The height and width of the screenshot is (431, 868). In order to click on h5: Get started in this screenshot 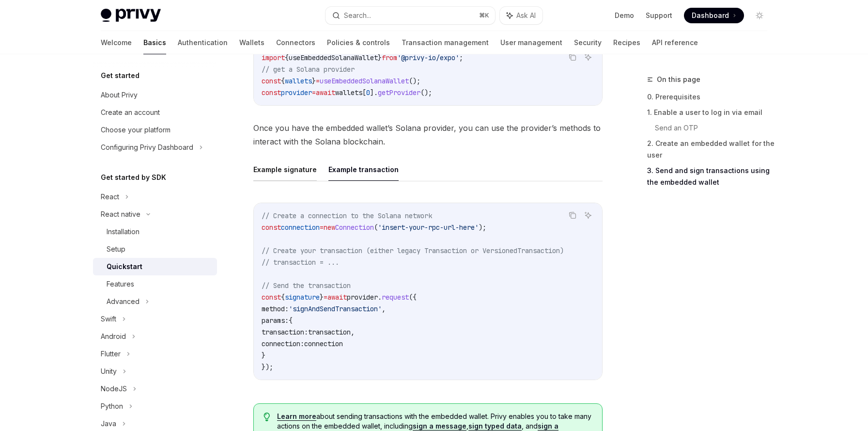, I will do `click(120, 76)`.